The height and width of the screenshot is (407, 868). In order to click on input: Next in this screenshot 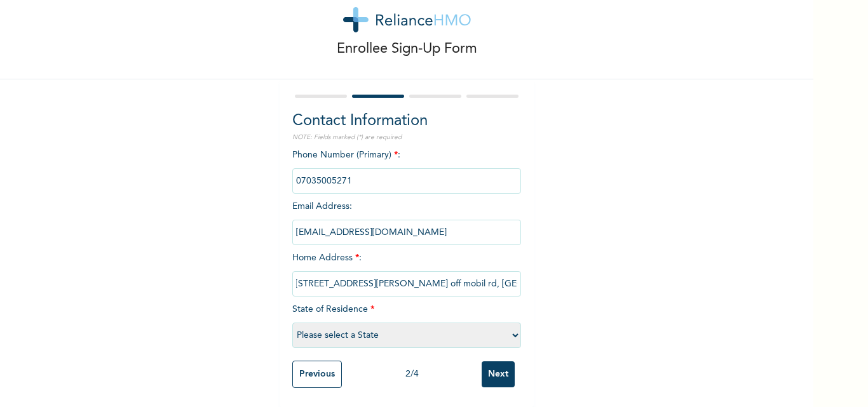, I will do `click(498, 374)`.